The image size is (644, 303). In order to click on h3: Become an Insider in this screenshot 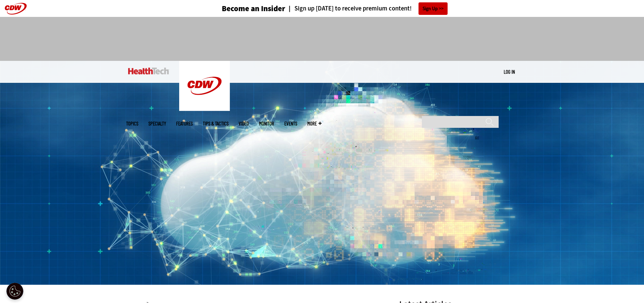, I will do `click(253, 8)`.